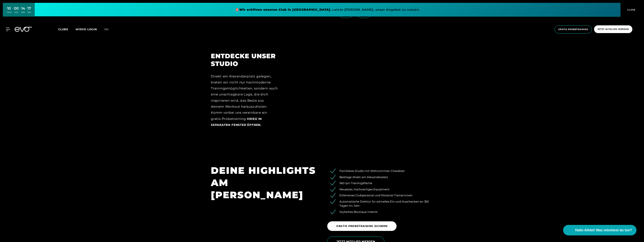 The width and height of the screenshot is (644, 242). What do you see at coordinates (16, 12) in the screenshot?
I see `div: STD` at bounding box center [16, 12].